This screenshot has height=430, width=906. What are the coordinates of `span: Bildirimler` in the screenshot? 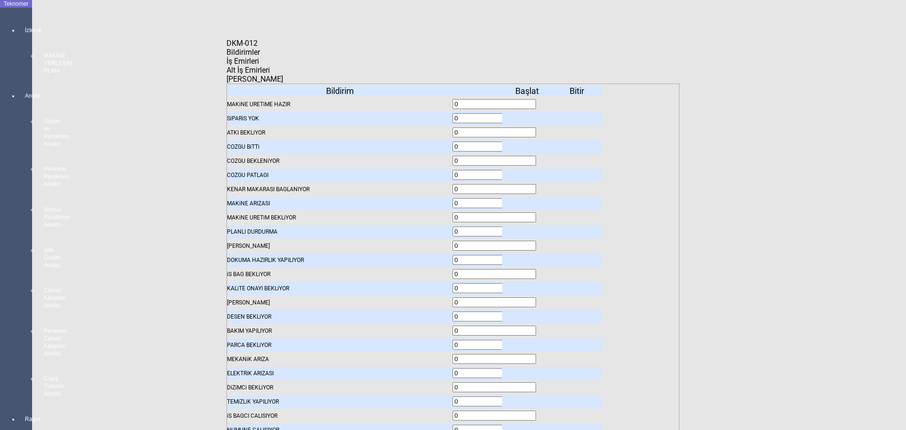 It's located at (243, 52).